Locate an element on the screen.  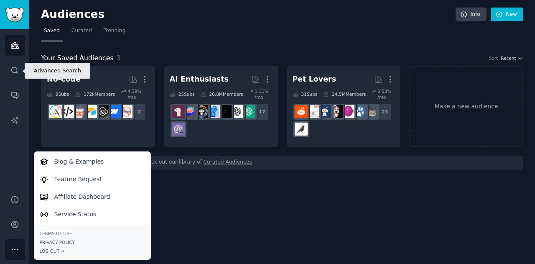
a: AI Enthusiasts25Subs20.8MMembers1.31% /mo+17ChatGPTOpenAIArtificialInteligenceartificialaiArtChat... is located at coordinates (221, 106).